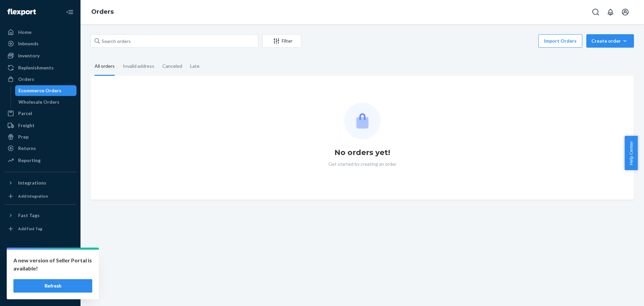 The height and width of the screenshot is (306, 644). Describe the element at coordinates (560, 41) in the screenshot. I see `button: Import Orders` at that location.